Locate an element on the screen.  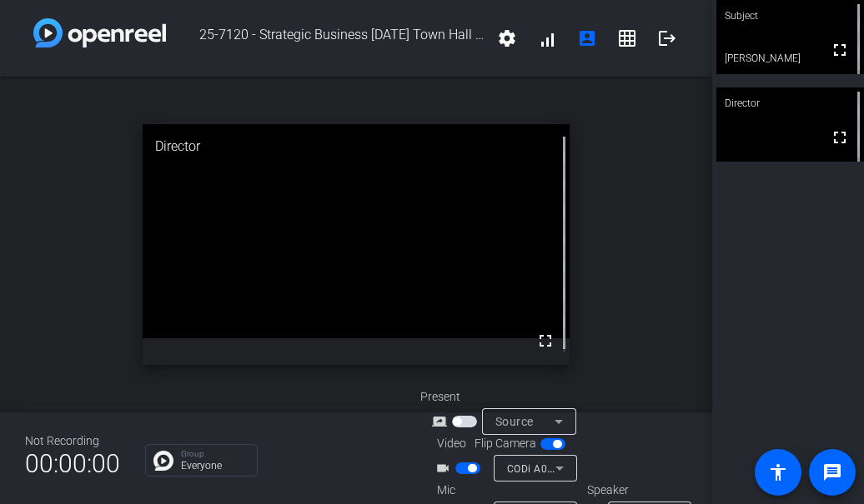
mat-icon: screen_share_outline is located at coordinates (442, 422).